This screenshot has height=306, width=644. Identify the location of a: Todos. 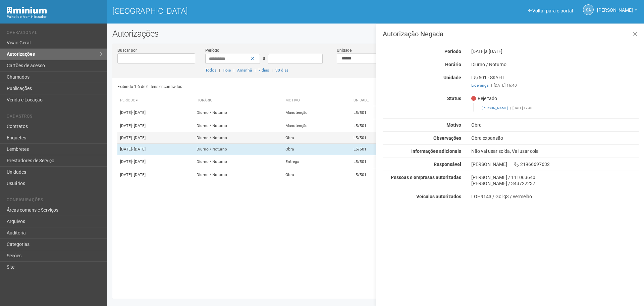
(210, 70).